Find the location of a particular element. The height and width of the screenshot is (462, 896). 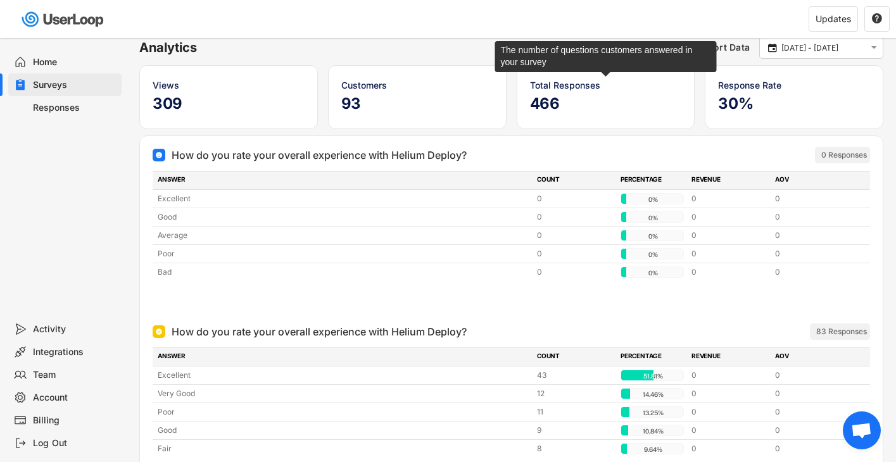

div: 51.81% is located at coordinates (653, 376).